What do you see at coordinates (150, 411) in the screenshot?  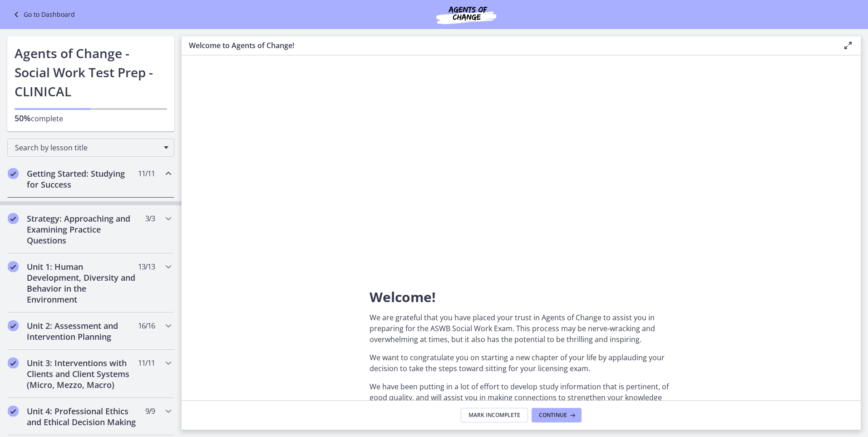 I see `span: 9 / 9` at bounding box center [150, 411].